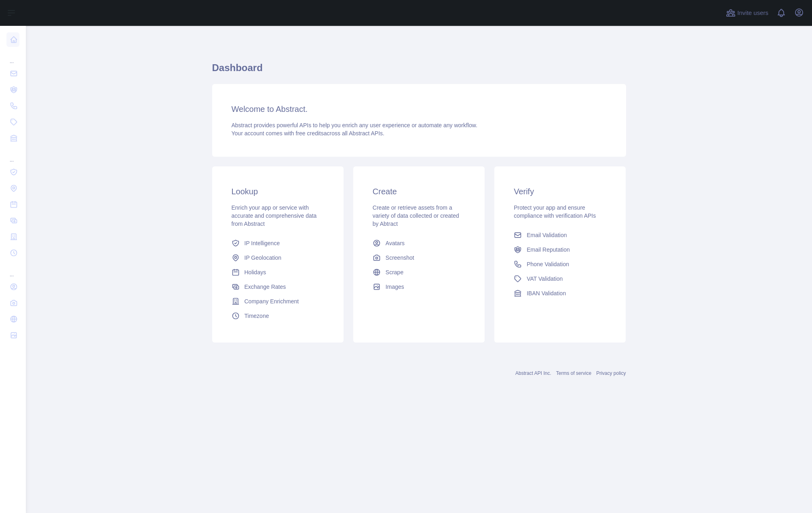 The width and height of the screenshot is (812, 513). I want to click on span: IBAN Validation, so click(546, 293).